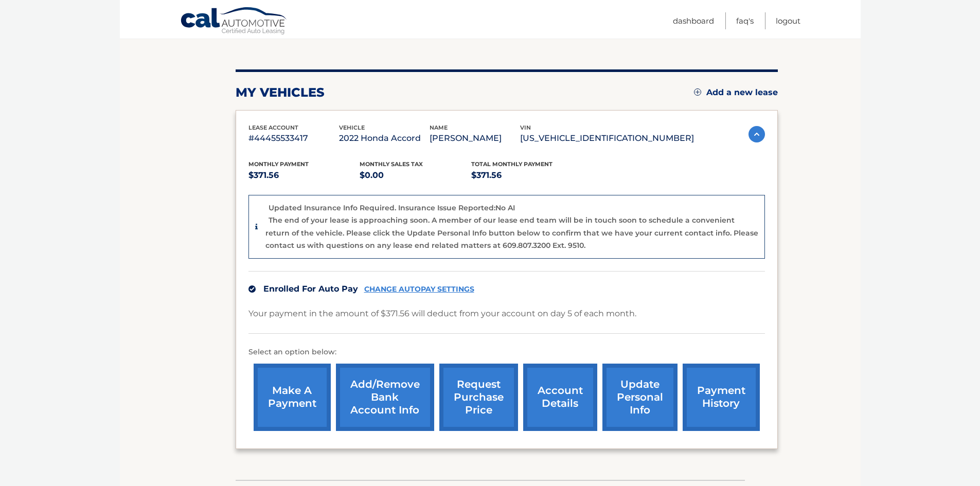 The width and height of the screenshot is (980, 486). Describe the element at coordinates (745, 21) in the screenshot. I see `a: FAQ's` at that location.